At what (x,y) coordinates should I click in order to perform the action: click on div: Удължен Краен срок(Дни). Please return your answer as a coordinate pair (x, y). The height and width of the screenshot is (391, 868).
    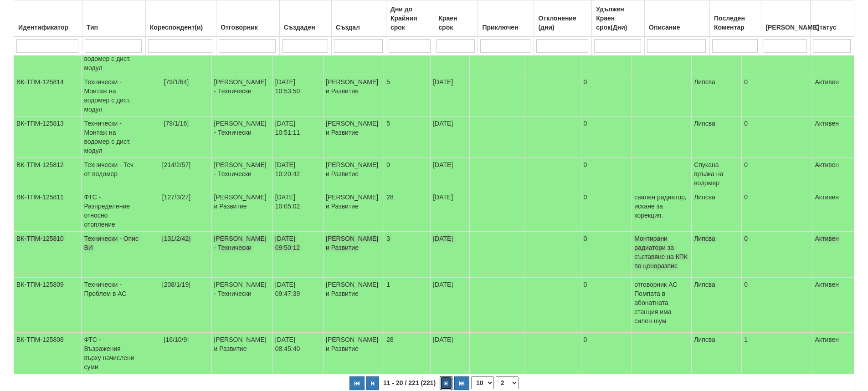
    Looking at the image, I should click on (618, 18).